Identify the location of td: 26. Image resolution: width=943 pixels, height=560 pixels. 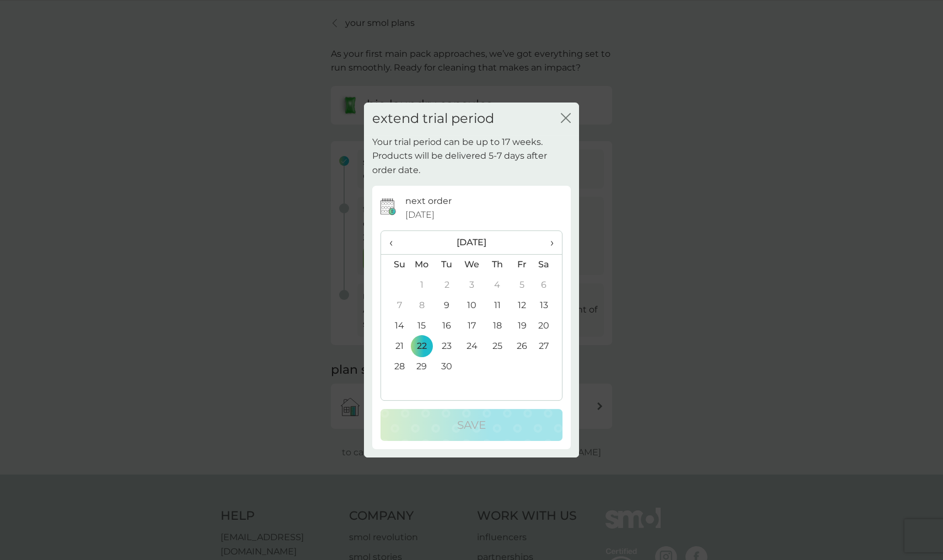
(522, 346).